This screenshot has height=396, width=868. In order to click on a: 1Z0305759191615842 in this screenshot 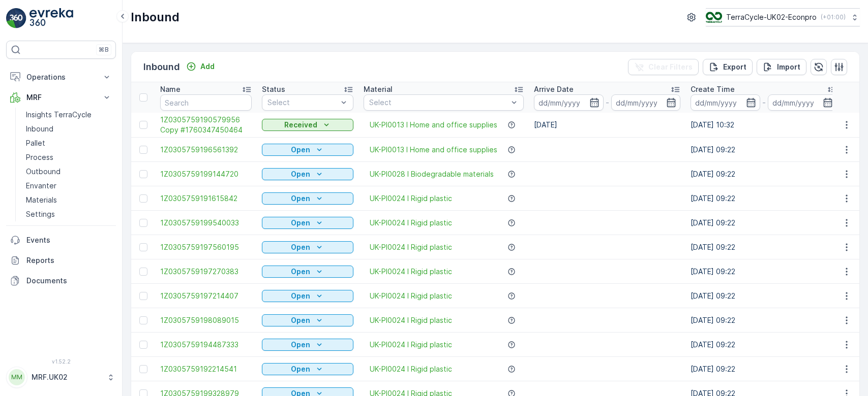, I will do `click(206, 198)`.